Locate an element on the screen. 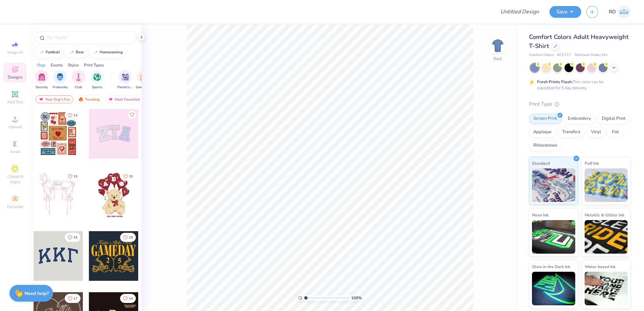 The width and height of the screenshot is (644, 311). div: This color can be expedited for 5 day delivery. is located at coordinates (579, 85).